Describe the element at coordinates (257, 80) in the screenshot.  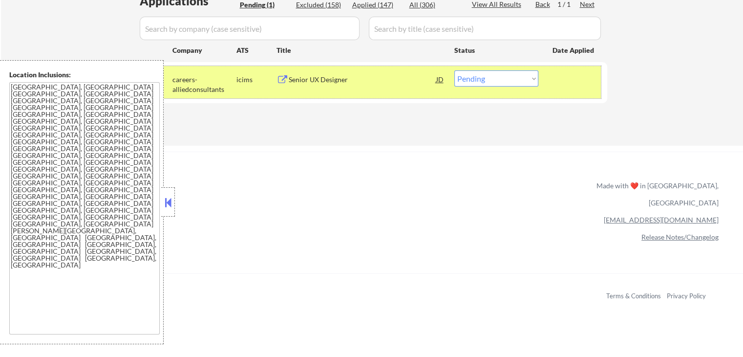
I see `div: icims` at that location.